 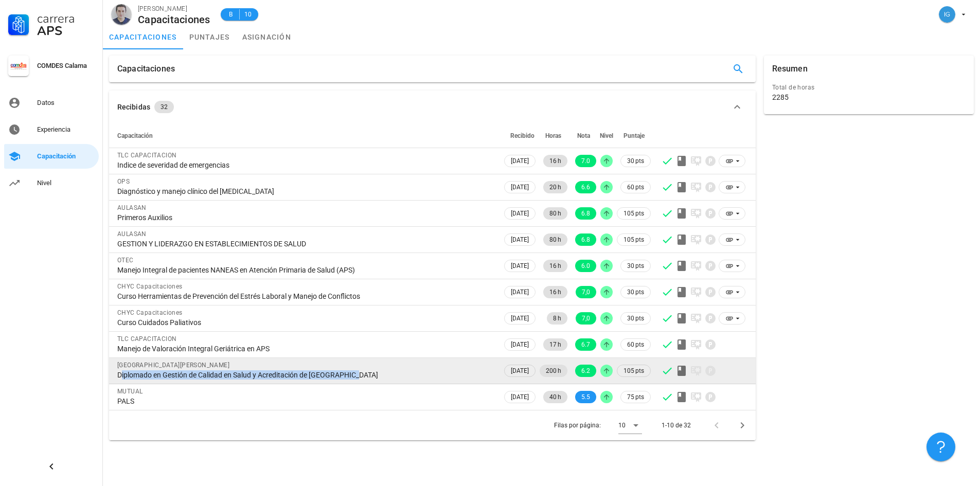 I want to click on span: 7.0, so click(x=585, y=161).